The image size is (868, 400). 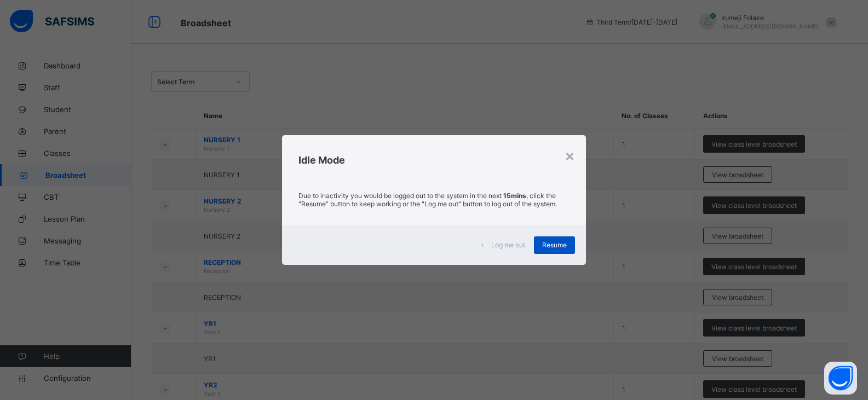 I want to click on span: Log me out, so click(x=508, y=244).